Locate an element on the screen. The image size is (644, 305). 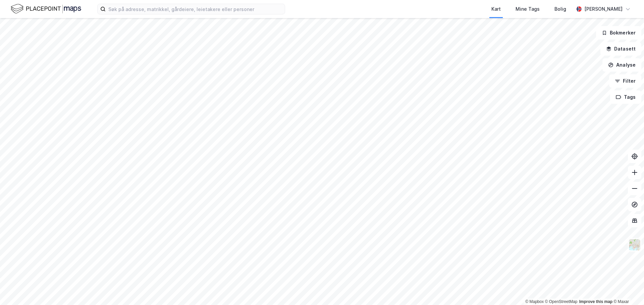
a: OpenStreetMap is located at coordinates (561, 302).